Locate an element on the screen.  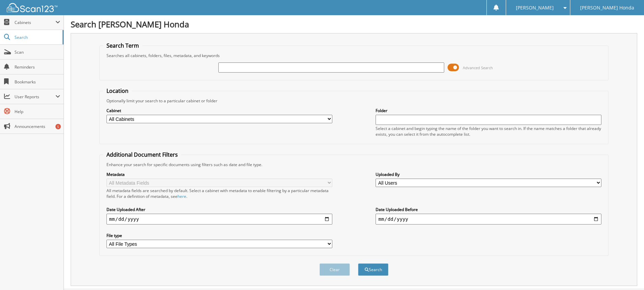
span: Help is located at coordinates (37, 112).